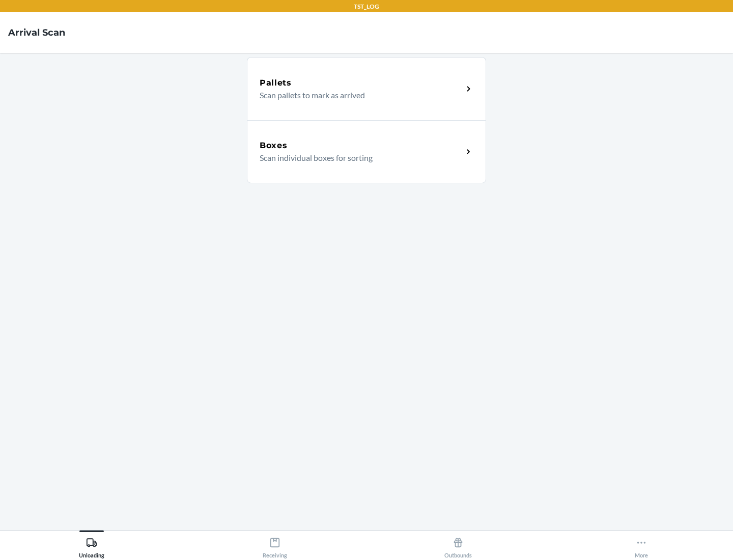  Describe the element at coordinates (366, 6) in the screenshot. I see `p: TST_LOG` at that location.